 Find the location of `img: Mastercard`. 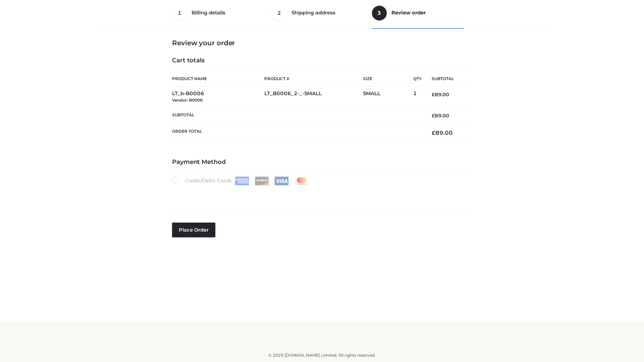

img: Mastercard is located at coordinates (301, 181).